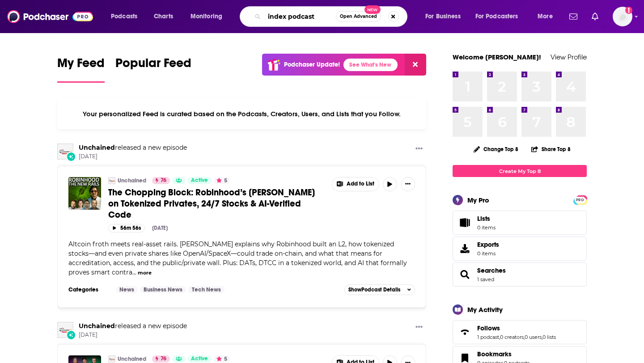  I want to click on h3: Categories, so click(88, 290).